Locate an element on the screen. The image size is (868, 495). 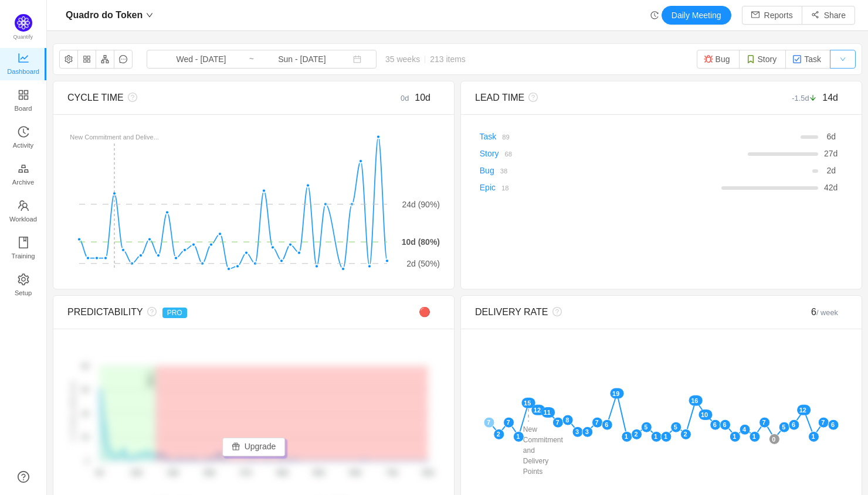
input: Start date is located at coordinates (201, 59).